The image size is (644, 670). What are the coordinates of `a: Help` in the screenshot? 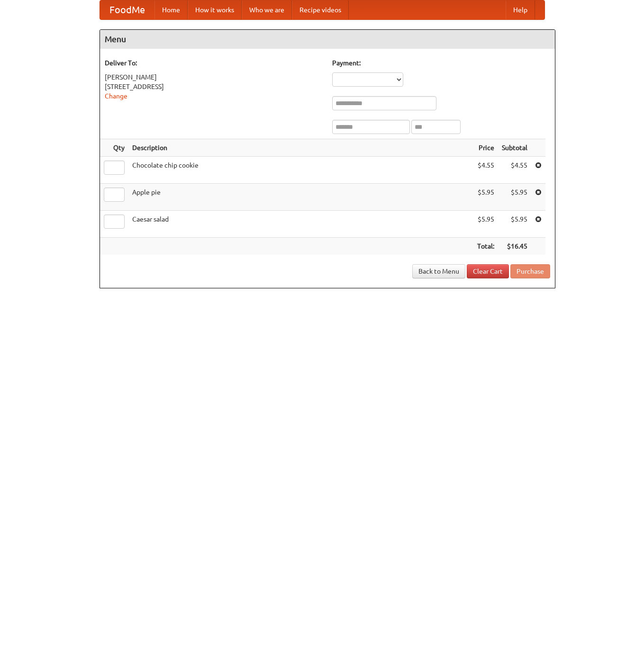 It's located at (520, 10).